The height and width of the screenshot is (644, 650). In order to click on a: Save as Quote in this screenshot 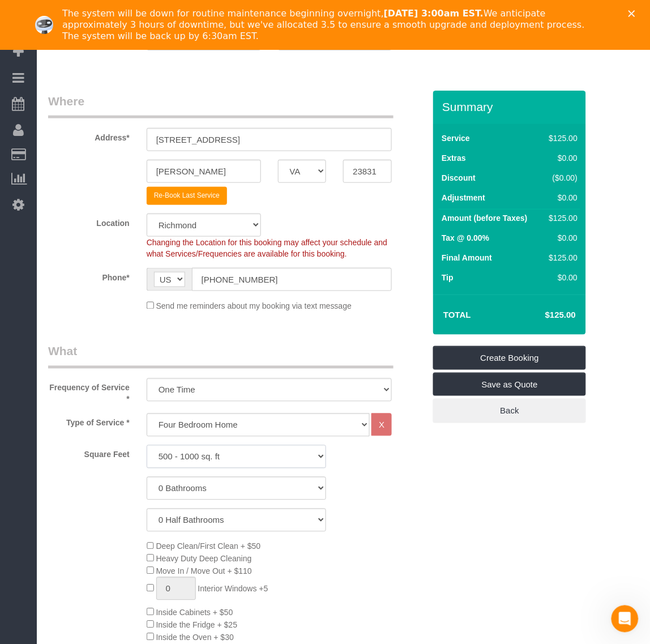, I will do `click(509, 385)`.